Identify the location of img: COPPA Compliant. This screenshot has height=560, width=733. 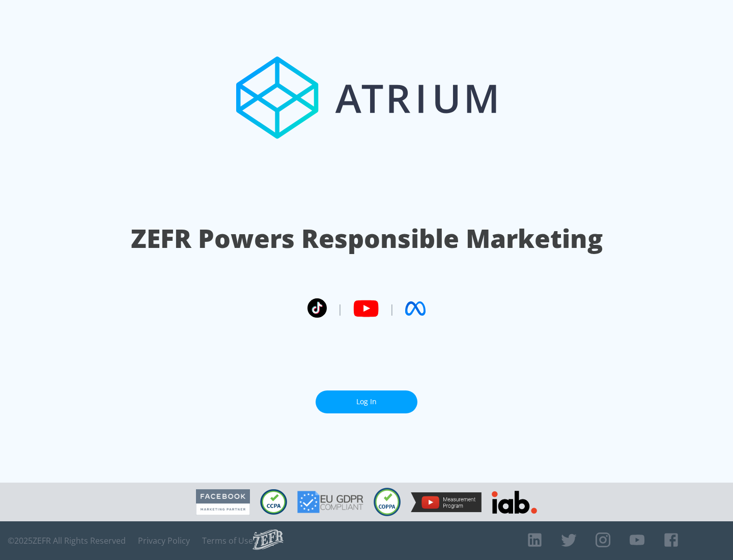
(387, 502).